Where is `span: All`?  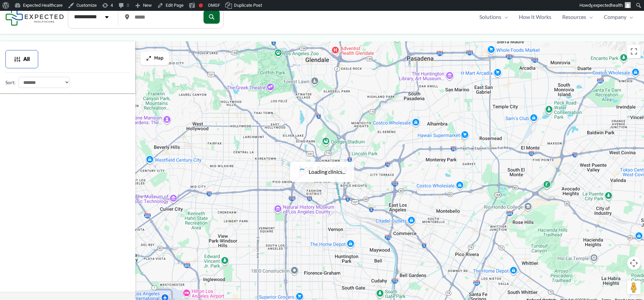 span: All is located at coordinates (26, 59).